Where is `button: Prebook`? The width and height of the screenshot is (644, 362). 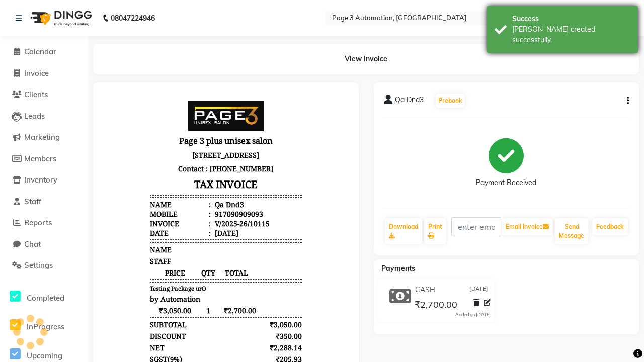
button: Prebook is located at coordinates (450, 100).